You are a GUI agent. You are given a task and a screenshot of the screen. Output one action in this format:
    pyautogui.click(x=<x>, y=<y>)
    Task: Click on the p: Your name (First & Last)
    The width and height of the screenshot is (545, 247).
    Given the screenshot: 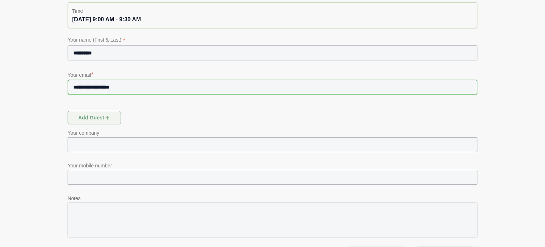 What is the action you would take?
    pyautogui.click(x=273, y=41)
    